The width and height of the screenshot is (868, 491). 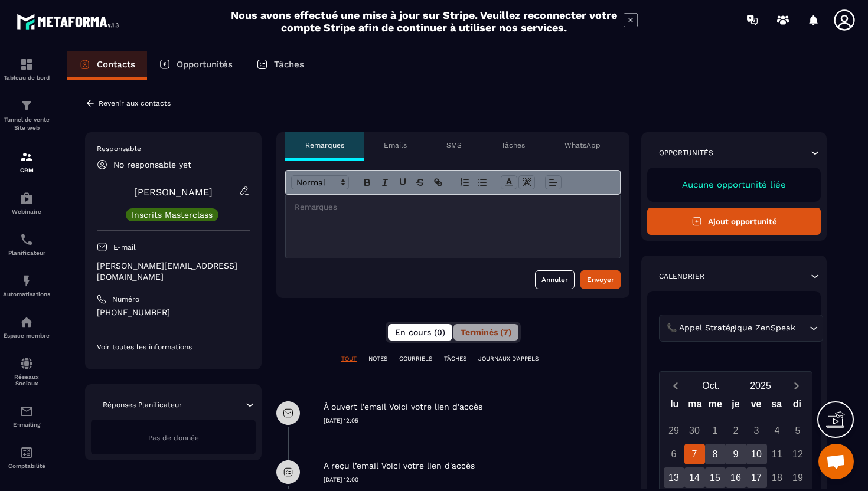 What do you see at coordinates (711, 385) in the screenshot?
I see `button: Open months overlay` at bounding box center [711, 385].